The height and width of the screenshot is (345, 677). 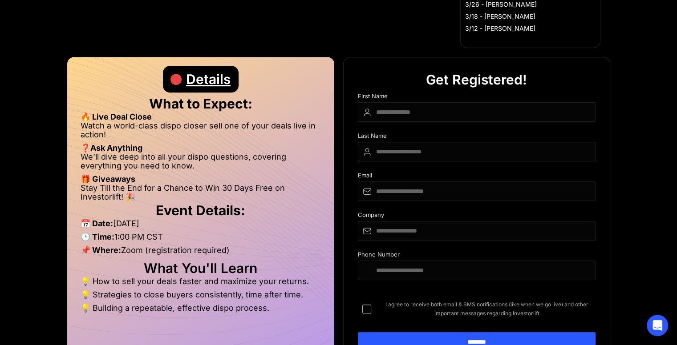 What do you see at coordinates (477, 98) in the screenshot?
I see `div: First Name` at bounding box center [477, 98].